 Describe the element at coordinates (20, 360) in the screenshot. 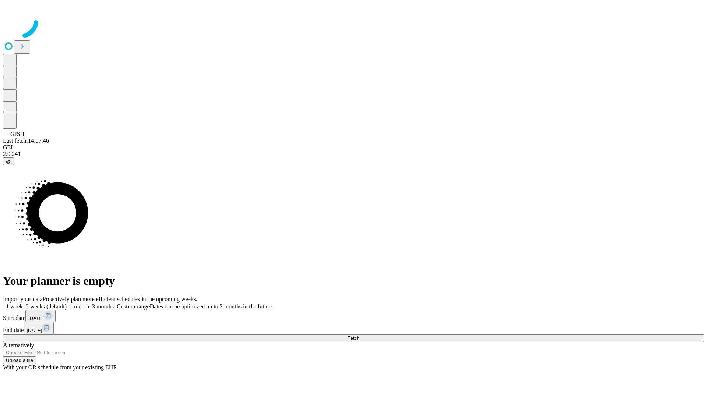

I see `button: Upload a file` at that location.